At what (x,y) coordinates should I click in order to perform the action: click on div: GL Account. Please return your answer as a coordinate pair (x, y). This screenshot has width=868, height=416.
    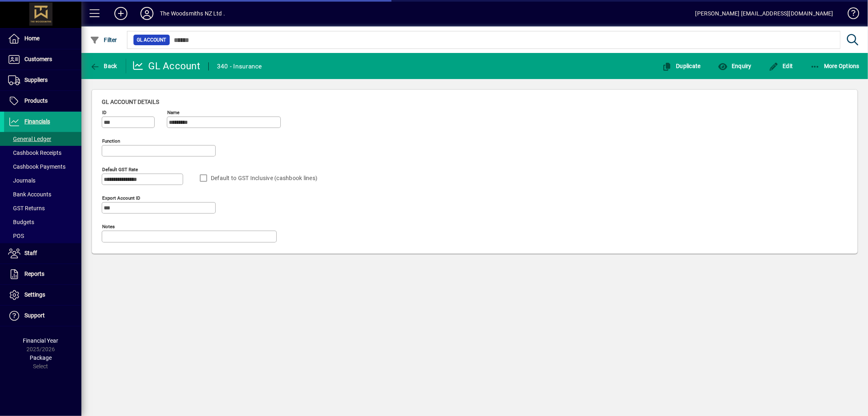
    Looking at the image, I should click on (167, 66).